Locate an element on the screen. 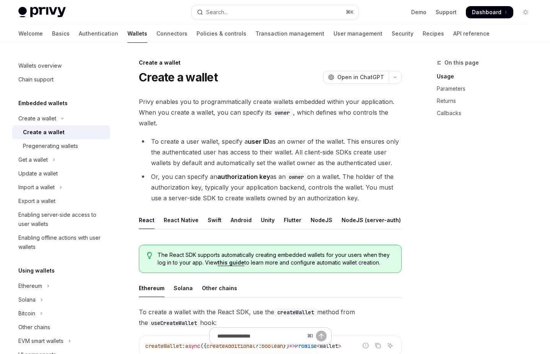 This screenshot has height=354, width=550. div: Export a wallet is located at coordinates (37, 201).